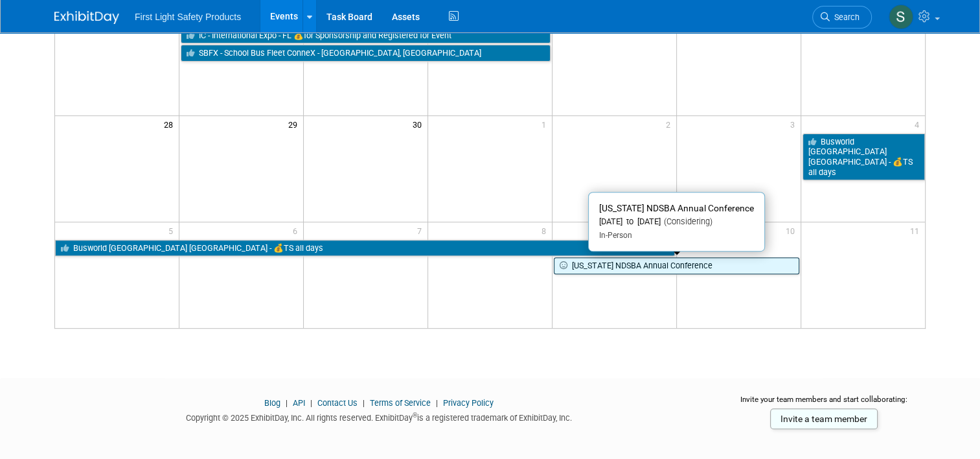 This screenshot has width=980, height=459. Describe the element at coordinates (338, 403) in the screenshot. I see `a: Contact Us` at that location.